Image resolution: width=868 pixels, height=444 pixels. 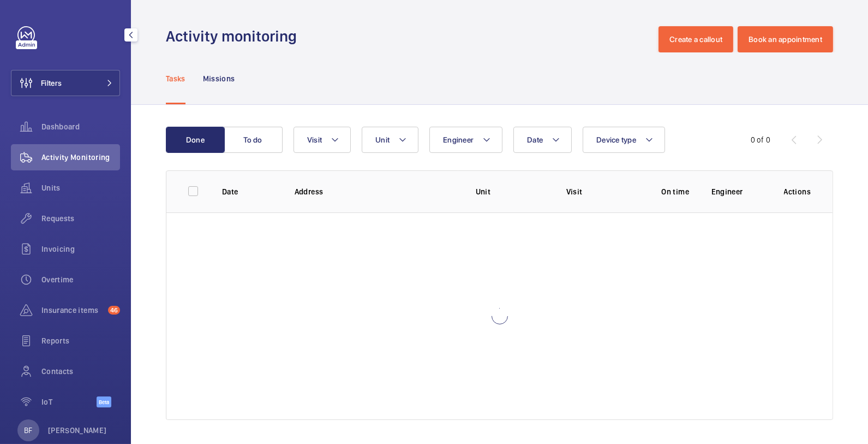 I want to click on span: IoT, so click(x=69, y=402).